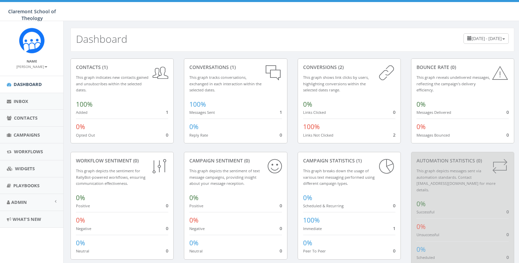 This screenshot has height=263, width=519. What do you see at coordinates (427, 235) in the screenshot?
I see `small: Unsuccessful` at bounding box center [427, 235].